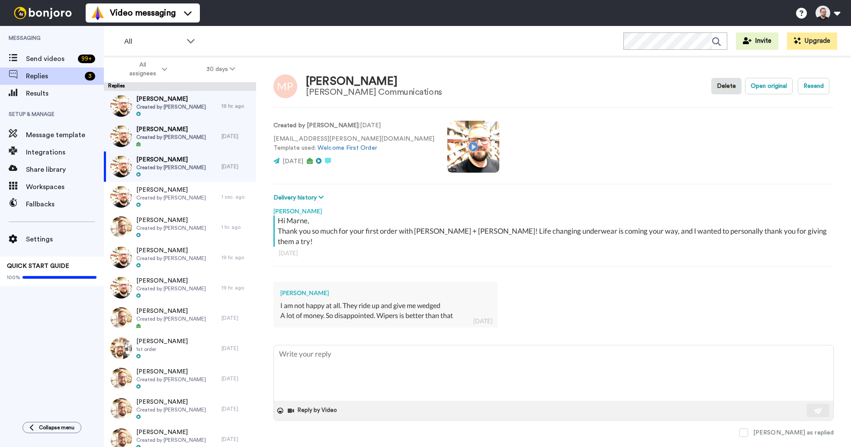  I want to click on span: Settings, so click(65, 239).